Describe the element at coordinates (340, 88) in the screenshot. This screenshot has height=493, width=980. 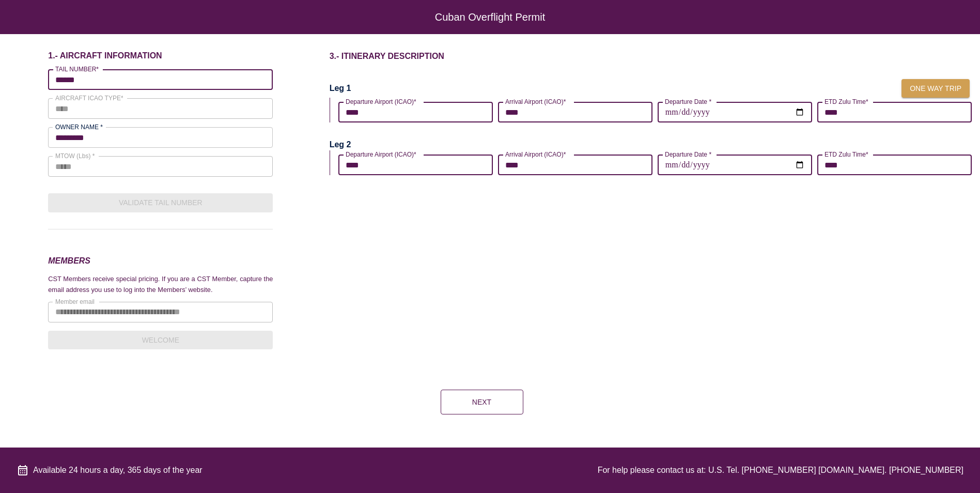
I see `h2: Leg 1` at that location.